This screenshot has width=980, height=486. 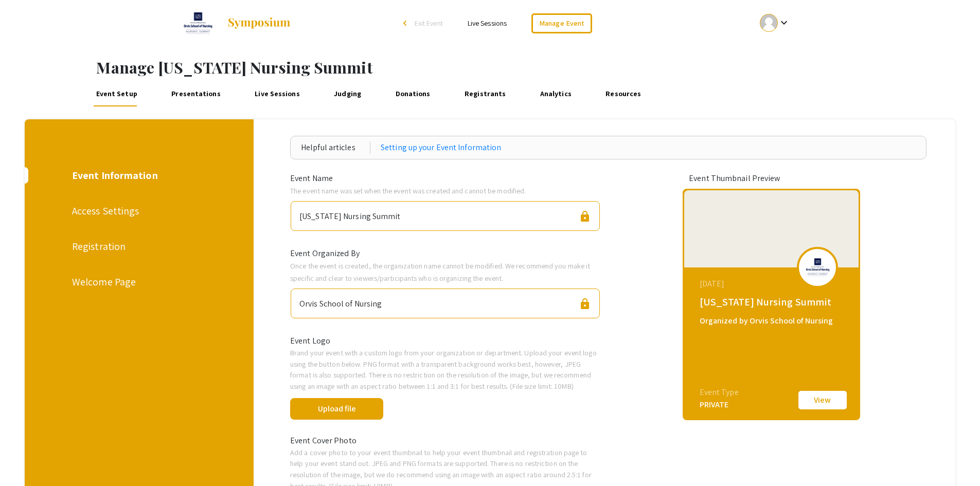 What do you see at coordinates (336, 148) in the screenshot?
I see `div: Helpful articles` at bounding box center [336, 148].